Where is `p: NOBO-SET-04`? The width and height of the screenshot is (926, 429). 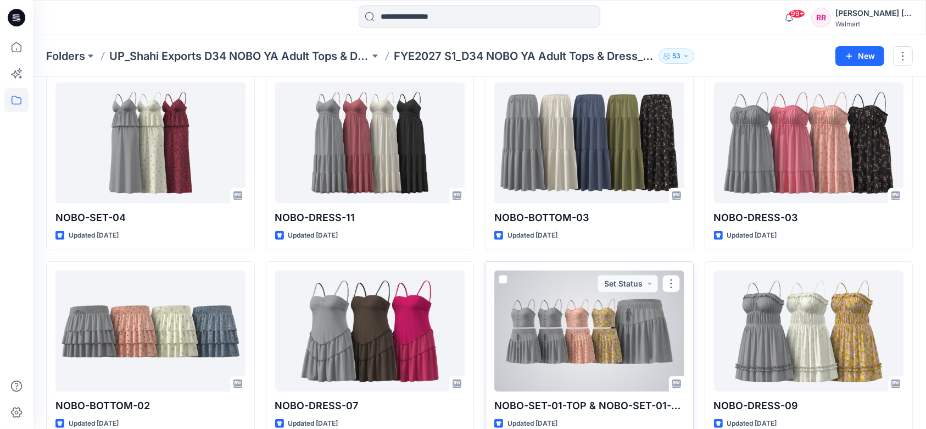 p: NOBO-SET-04 is located at coordinates (151, 218).